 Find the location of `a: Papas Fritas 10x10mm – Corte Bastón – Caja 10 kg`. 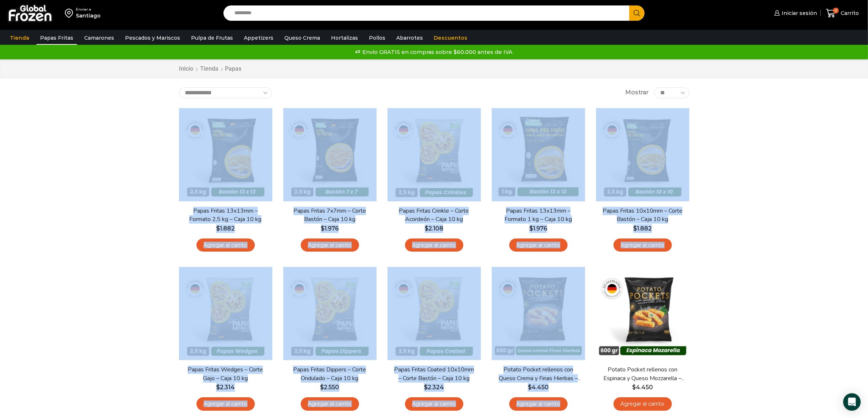

a: Papas Fritas 10x10mm – Corte Bastón – Caja 10 kg is located at coordinates (642, 215).